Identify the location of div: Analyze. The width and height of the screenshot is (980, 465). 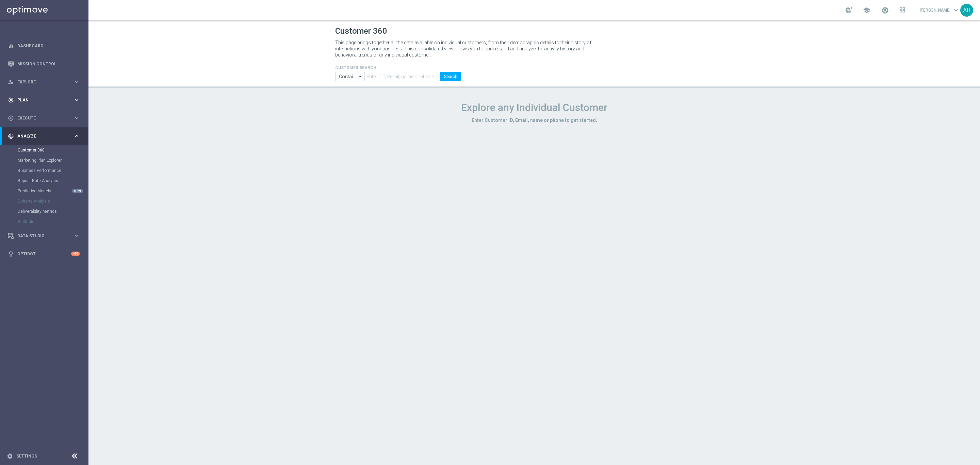
(40, 136).